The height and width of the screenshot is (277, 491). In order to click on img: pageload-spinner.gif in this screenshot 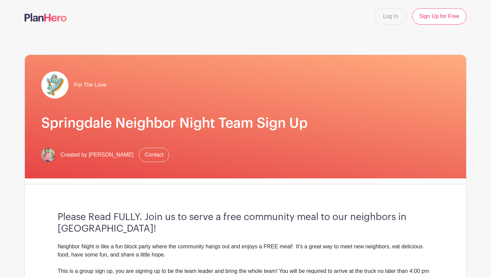, I will do `click(55, 85)`.